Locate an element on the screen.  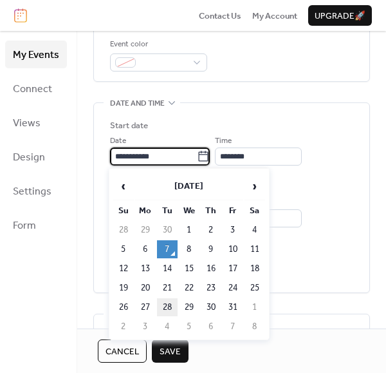
img: logo is located at coordinates (21, 15).